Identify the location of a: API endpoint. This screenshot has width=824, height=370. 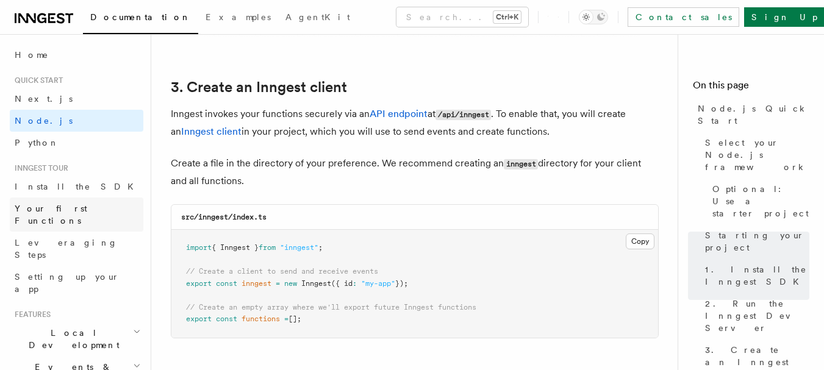
(398, 113).